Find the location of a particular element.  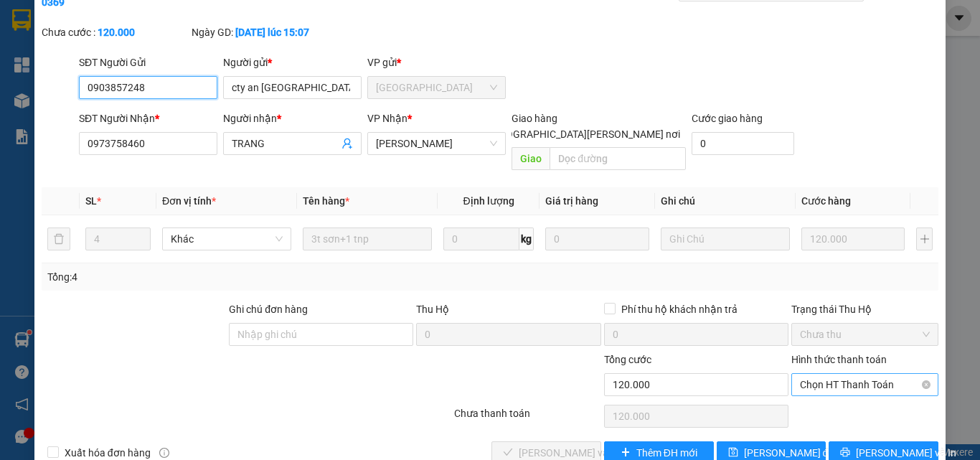

label: Cước giao hàng is located at coordinates (727, 118).